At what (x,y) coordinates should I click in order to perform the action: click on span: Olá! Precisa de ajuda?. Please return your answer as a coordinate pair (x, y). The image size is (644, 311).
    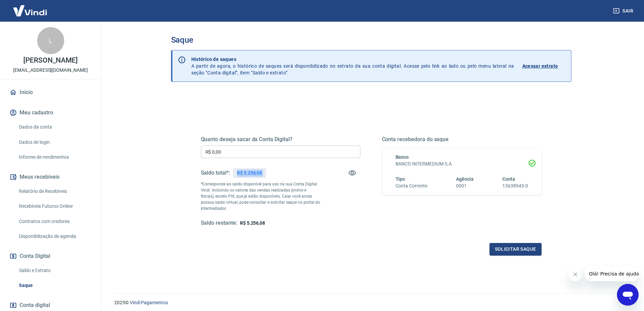
    Looking at the image, I should click on (31, 8).